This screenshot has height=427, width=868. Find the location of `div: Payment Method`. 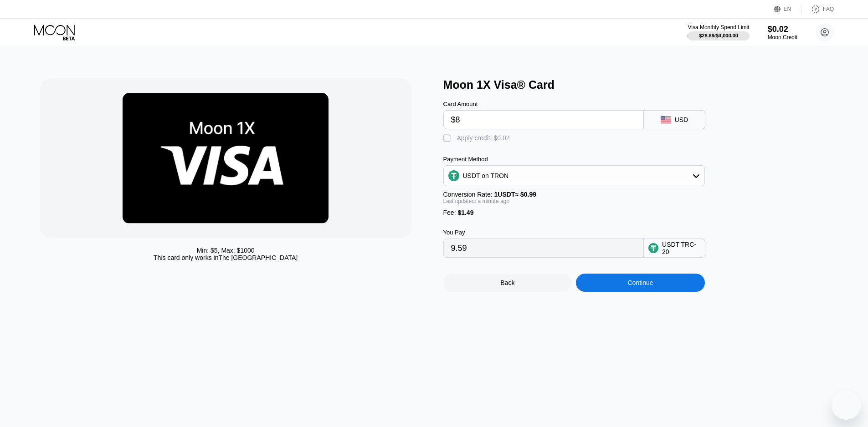

div: Payment Method is located at coordinates (574, 159).